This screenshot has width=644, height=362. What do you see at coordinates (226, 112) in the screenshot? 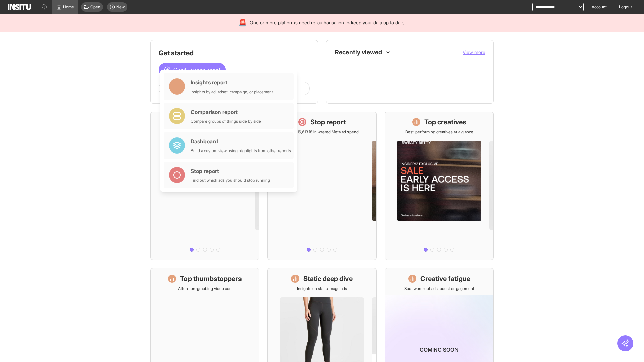
I see `div: Comparison report` at bounding box center [226, 112].